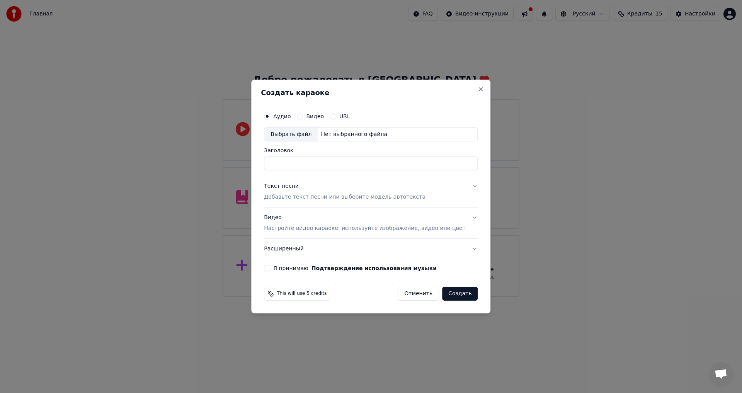 Image resolution: width=742 pixels, height=393 pixels. I want to click on label: Я принимаю, so click(355, 268).